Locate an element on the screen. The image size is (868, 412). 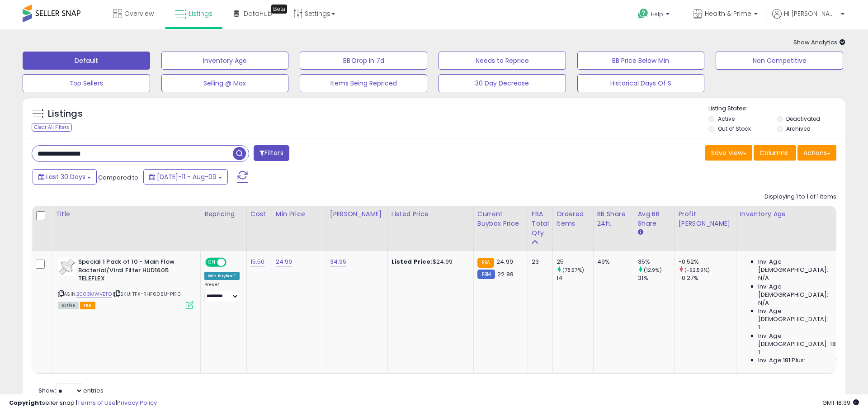
label: Active is located at coordinates (726, 119).